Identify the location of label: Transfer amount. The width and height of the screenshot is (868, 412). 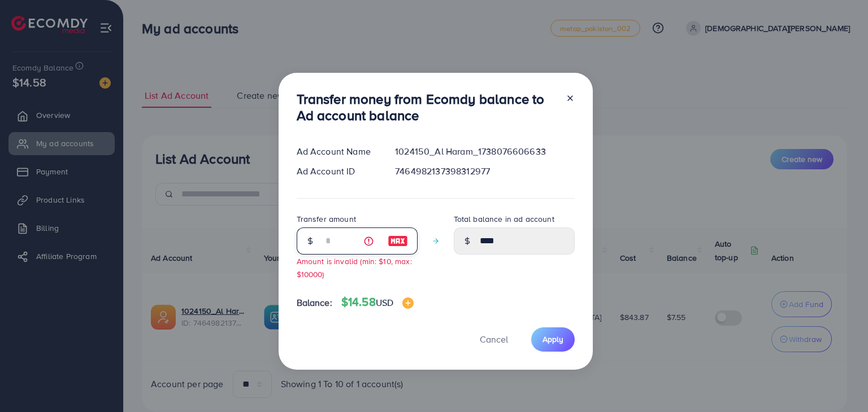
(326, 219).